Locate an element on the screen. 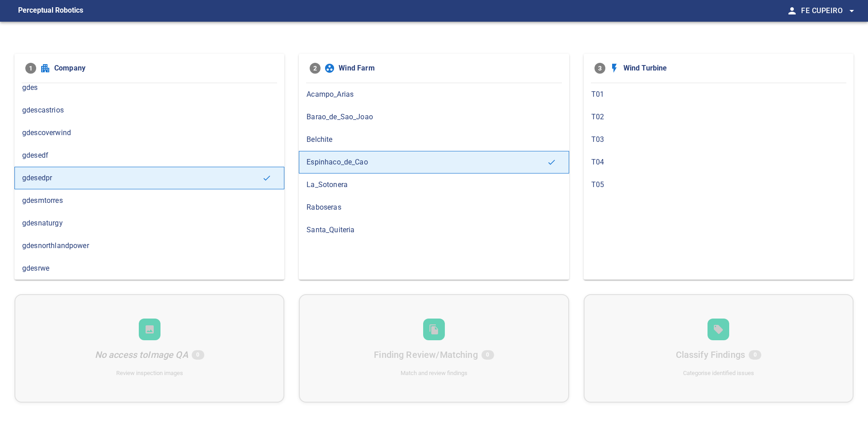 Image resolution: width=868 pixels, height=427 pixels. span: gdes is located at coordinates (149, 87).